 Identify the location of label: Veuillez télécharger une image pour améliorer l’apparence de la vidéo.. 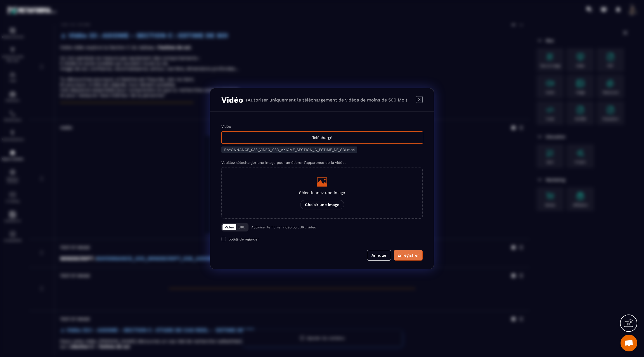
(284, 163).